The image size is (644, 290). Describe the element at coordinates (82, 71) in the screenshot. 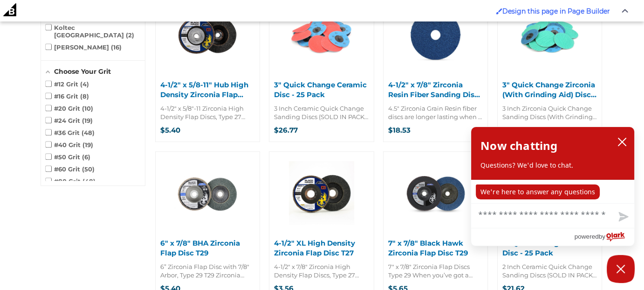

I see `span: Choose Your Grit` at that location.